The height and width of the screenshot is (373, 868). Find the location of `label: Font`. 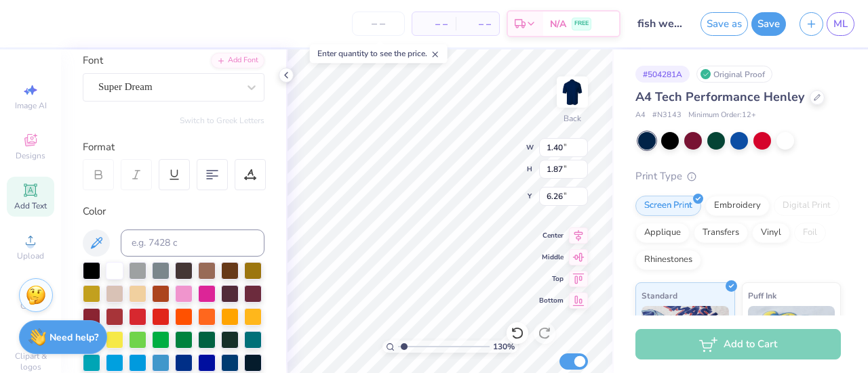

label: Font is located at coordinates (93, 60).